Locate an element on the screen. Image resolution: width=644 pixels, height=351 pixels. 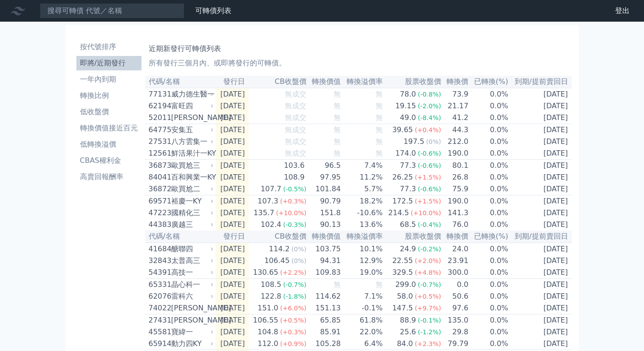
div: 威力德生醫一 is located at coordinates (191, 95).